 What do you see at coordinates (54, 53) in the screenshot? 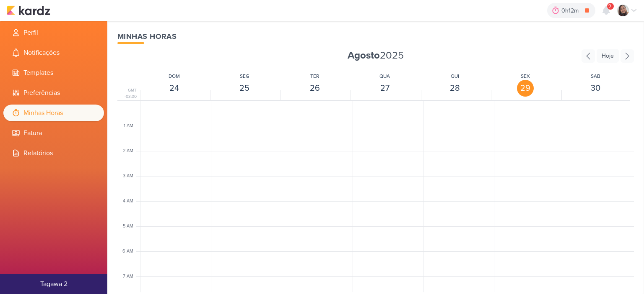
I see `li: Notificações` at bounding box center [54, 53].